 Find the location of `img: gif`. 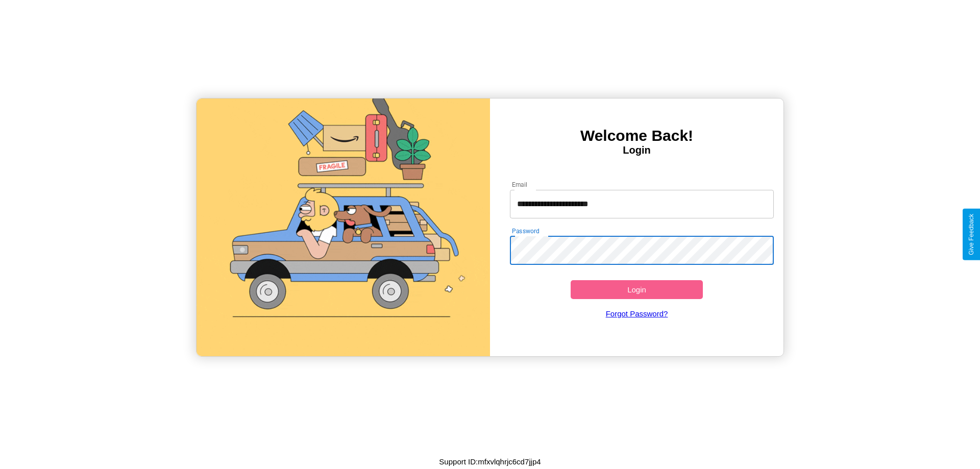

img: gif is located at coordinates (343, 228).